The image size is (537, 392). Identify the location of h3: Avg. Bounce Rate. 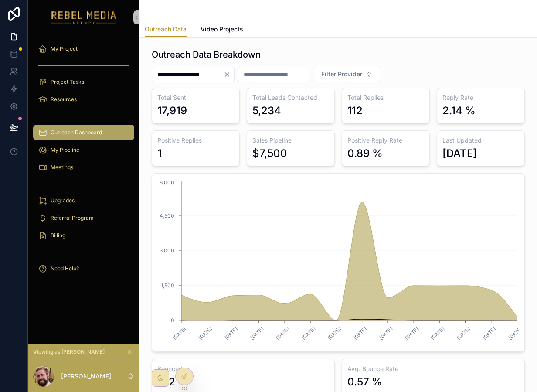
(434, 368).